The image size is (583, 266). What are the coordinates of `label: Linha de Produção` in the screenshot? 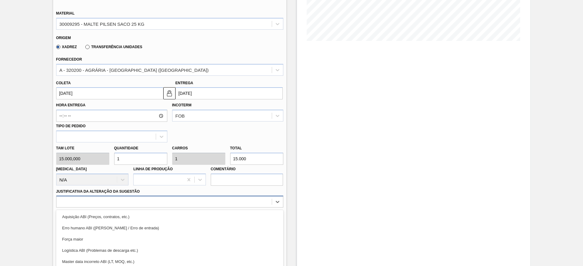 It's located at (153, 169).